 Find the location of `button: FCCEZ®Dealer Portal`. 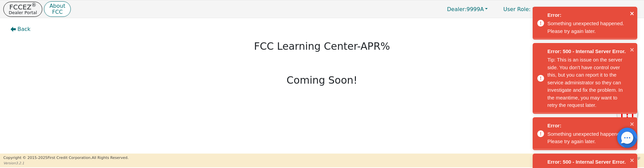

button: FCCEZ®Dealer Portal is located at coordinates (23, 9).